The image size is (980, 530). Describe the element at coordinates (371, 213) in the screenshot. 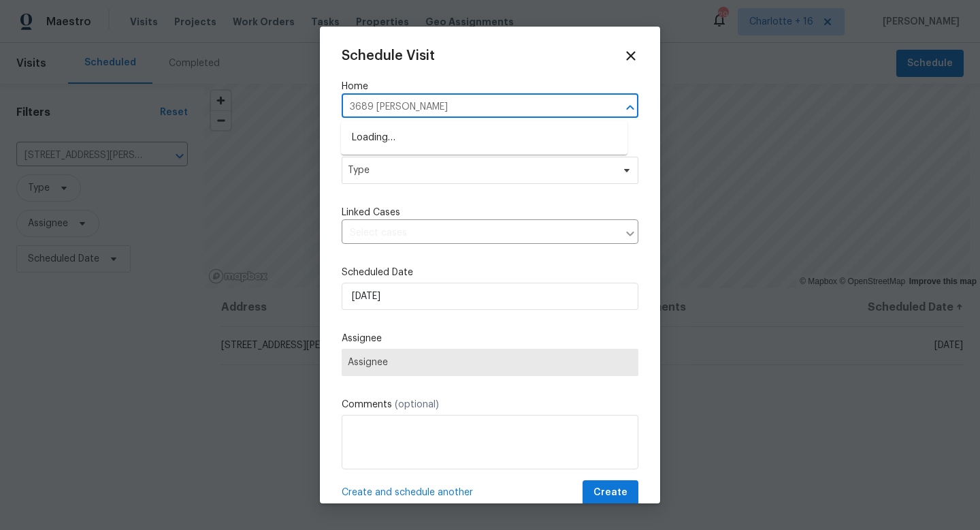

I see `span: Linked Cases` at that location.